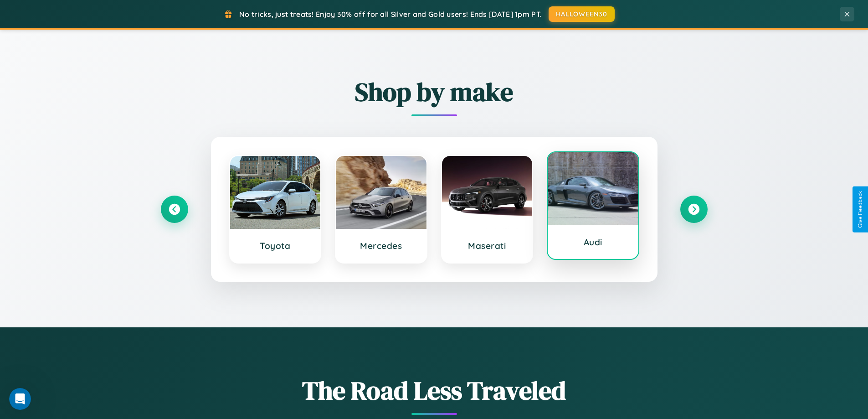  I want to click on div: Give Feedback, so click(861, 209).